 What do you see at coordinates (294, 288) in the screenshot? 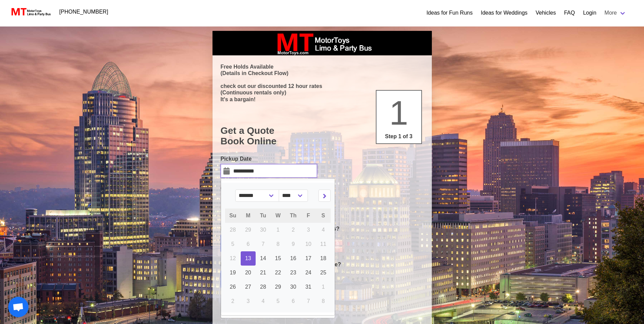
I see `a: 30` at bounding box center [294, 288].